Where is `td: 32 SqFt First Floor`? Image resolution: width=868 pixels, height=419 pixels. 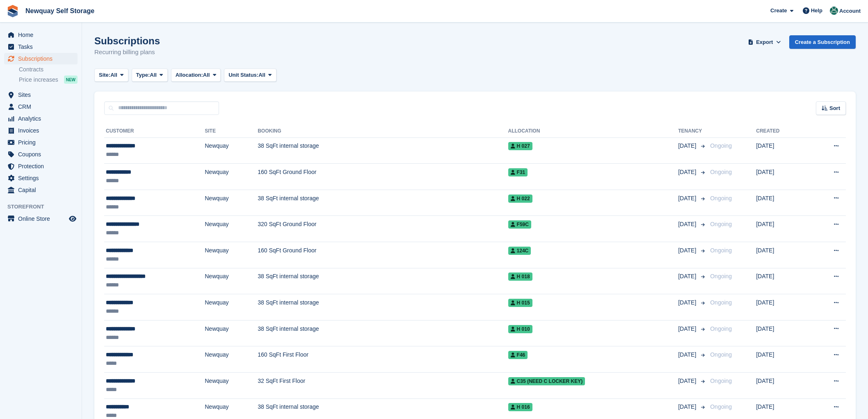 td: 32 SqFt First Floor is located at coordinates (383, 386).